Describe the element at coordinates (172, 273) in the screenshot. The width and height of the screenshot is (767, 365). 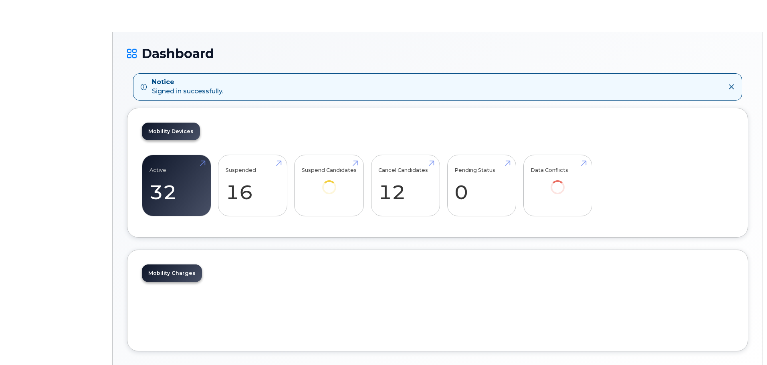
I see `a: Mobility Charges` at that location.